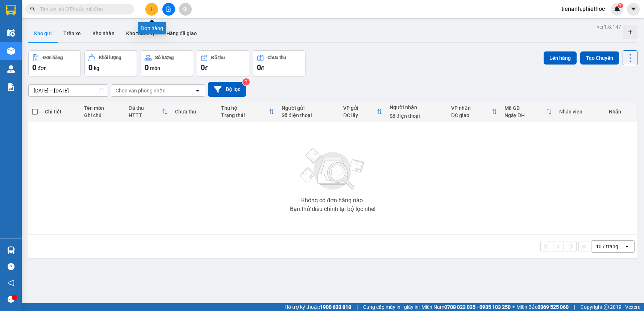 The image size is (644, 311). I want to click on input: Select a date range., so click(68, 91).